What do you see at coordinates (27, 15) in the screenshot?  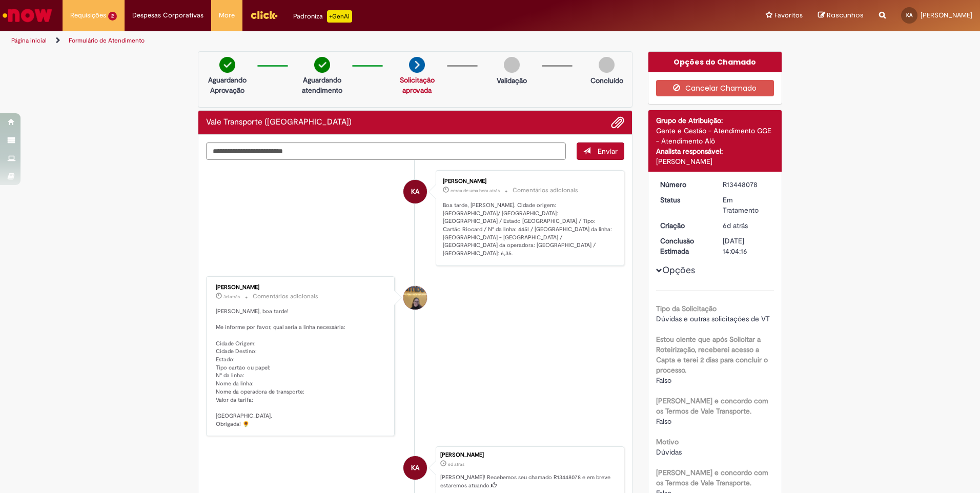 I see `img: ServiceNow` at bounding box center [27, 15].